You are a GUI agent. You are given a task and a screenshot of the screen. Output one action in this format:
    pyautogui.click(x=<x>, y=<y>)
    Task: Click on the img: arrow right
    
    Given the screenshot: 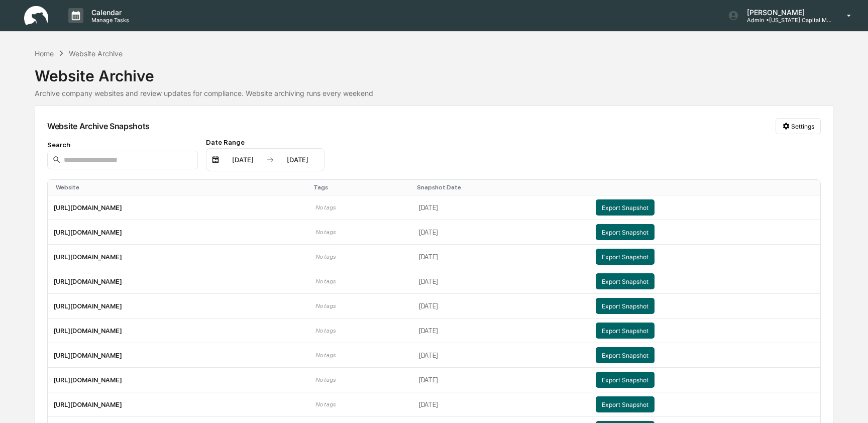 What is the action you would take?
    pyautogui.click(x=270, y=160)
    